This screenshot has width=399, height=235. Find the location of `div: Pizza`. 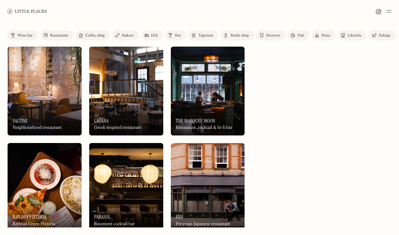

div: Pizza is located at coordinates (326, 36).